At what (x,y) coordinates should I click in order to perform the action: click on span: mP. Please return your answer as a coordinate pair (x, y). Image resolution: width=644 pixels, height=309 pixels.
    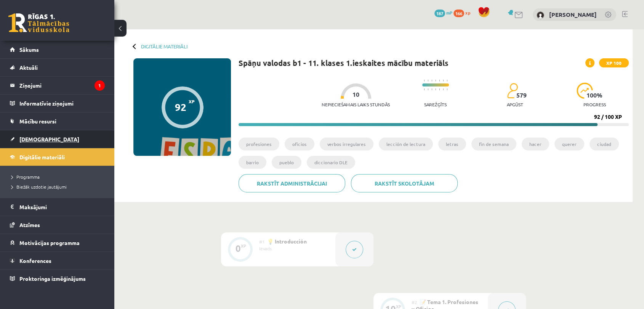
    Looking at the image, I should click on (449, 12).